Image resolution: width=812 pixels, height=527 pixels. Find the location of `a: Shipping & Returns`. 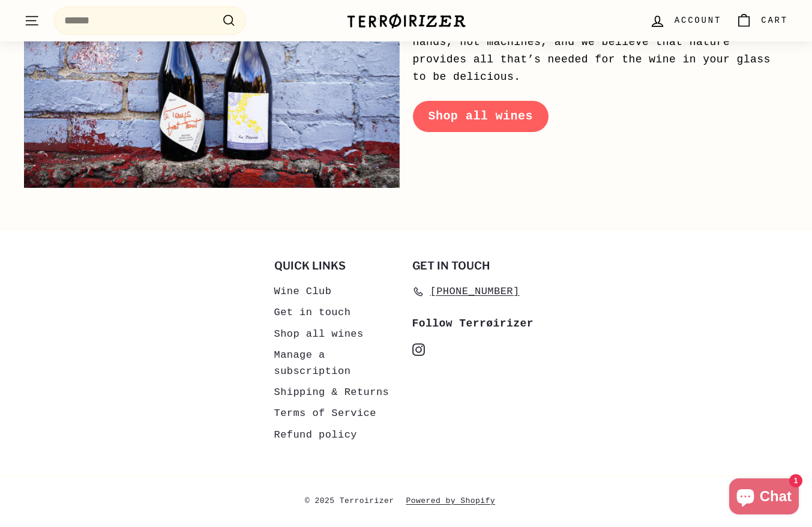

a: Shipping & Returns is located at coordinates (332, 392).